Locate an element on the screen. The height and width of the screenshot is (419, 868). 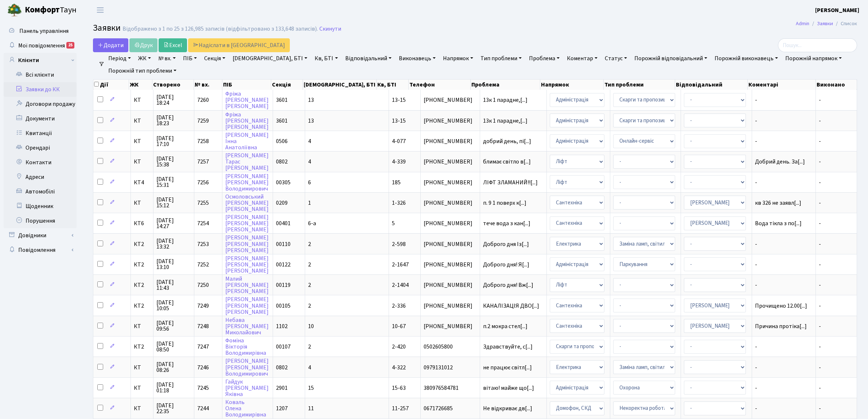
span: КАНАЛІЗАЦІЯ ДВО[...] is located at coordinates (511, 306).